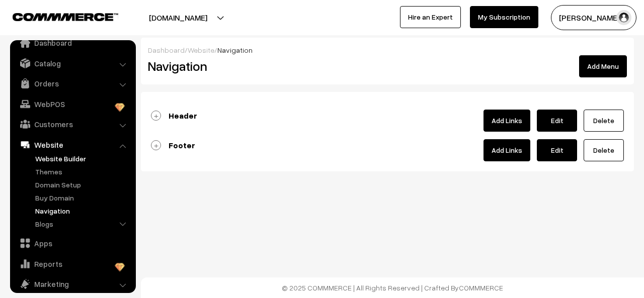  Describe the element at coordinates (183, 116) in the screenshot. I see `b: Header` at that location.